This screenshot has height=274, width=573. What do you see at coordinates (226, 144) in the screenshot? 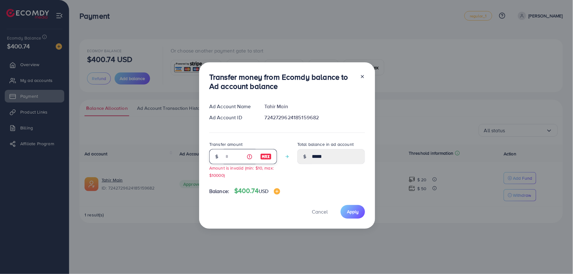
I see `label: Transfer amount` at bounding box center [226, 144].